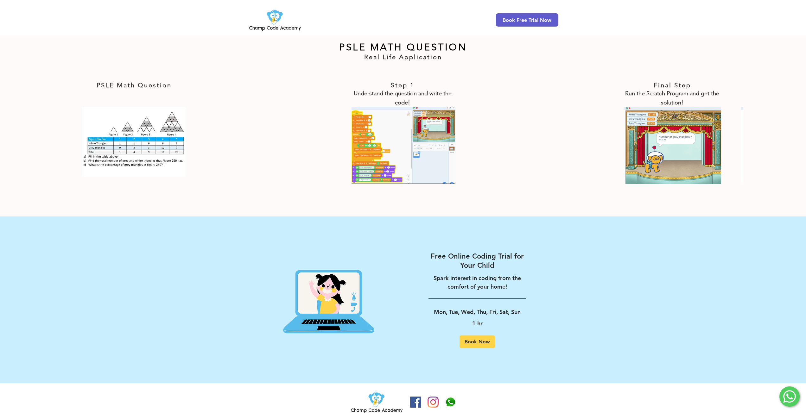  Describe the element at coordinates (477, 283) in the screenshot. I see `p: Spark interest in coding from the comfort of your home!` at that location.